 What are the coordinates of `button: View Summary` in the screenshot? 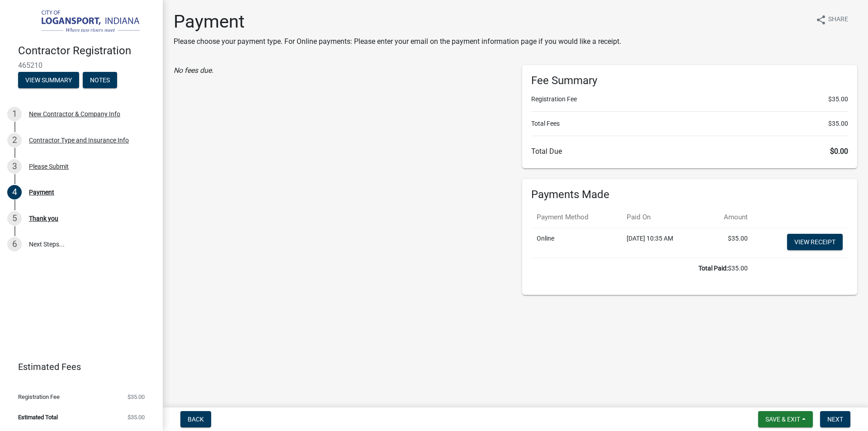 It's located at (48, 80).